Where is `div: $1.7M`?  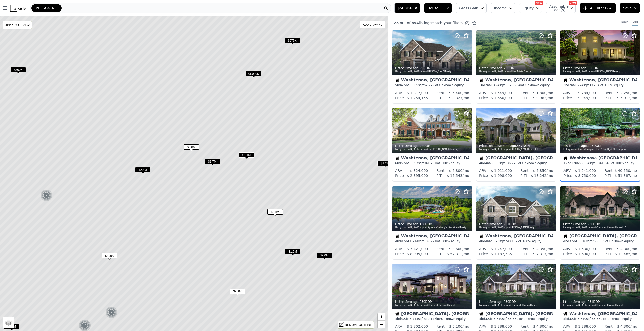
div: $1.7M is located at coordinates (212, 162).